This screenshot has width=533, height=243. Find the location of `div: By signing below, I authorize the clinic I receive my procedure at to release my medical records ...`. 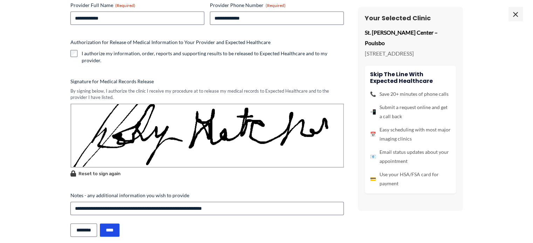

div: By signing below, I authorize the clinic I receive my procedure at to release my medical records ... is located at coordinates (207, 94).